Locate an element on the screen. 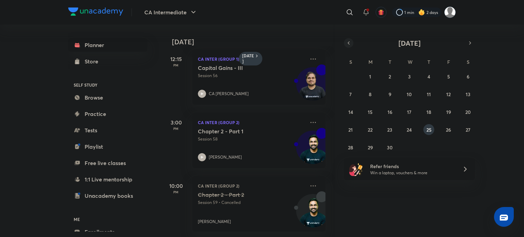 Image resolution: width=524 pixels, height=237 pixels. button: September 8, 2025 is located at coordinates (370, 94).